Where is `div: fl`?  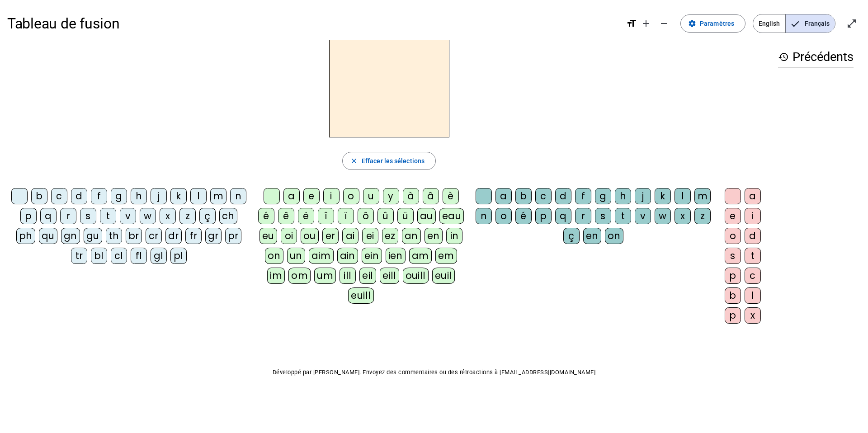
div: fl is located at coordinates (139, 256).